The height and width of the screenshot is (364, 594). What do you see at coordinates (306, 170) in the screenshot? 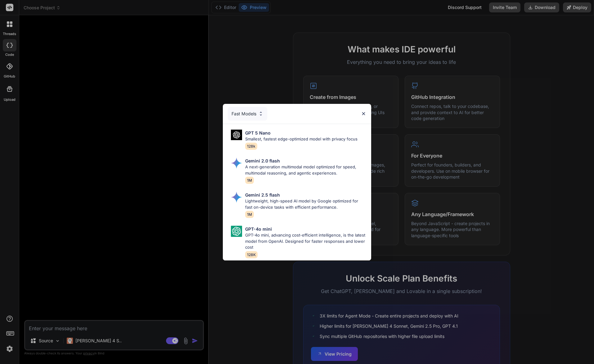
I see `p: A next-generation multimodal model optimized for speed, multimodal reasoning, and agentic experie...` at bounding box center [306, 170].